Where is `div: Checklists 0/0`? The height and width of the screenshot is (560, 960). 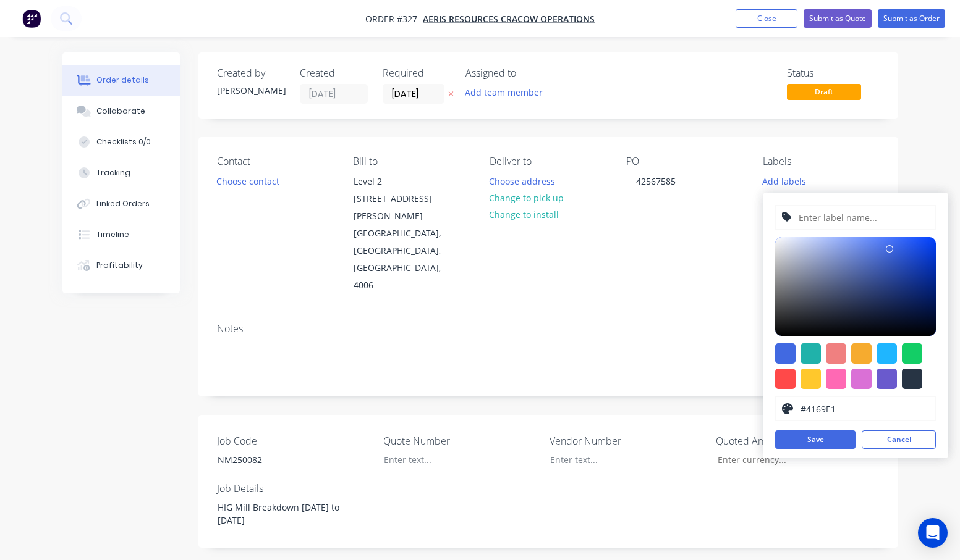
div: Checklists 0/0 is located at coordinates (124, 142).